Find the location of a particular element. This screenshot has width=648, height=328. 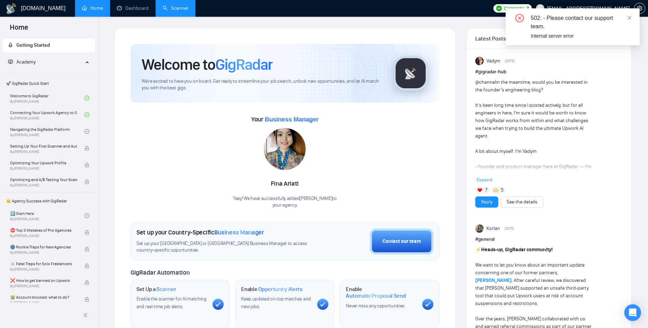

span: ☠️ Fatal Traps for Solo Freelancers is located at coordinates (44, 264).